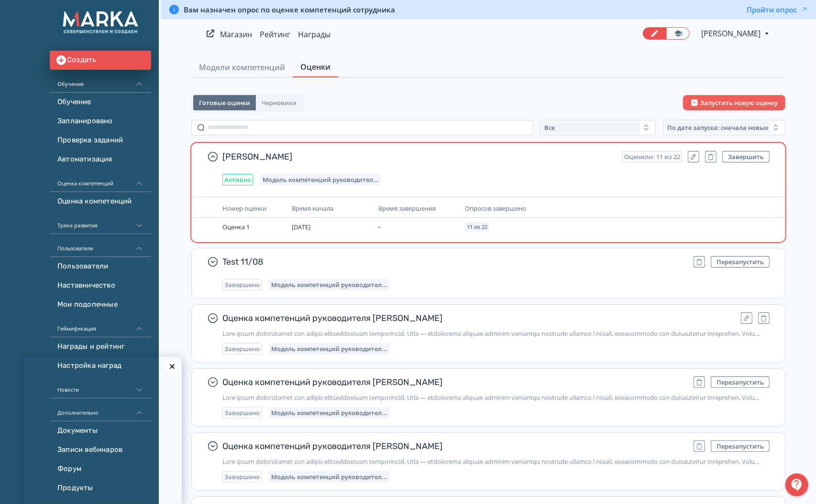  What do you see at coordinates (242, 68) in the screenshot?
I see `span: Модели компетенций` at bounding box center [242, 68].